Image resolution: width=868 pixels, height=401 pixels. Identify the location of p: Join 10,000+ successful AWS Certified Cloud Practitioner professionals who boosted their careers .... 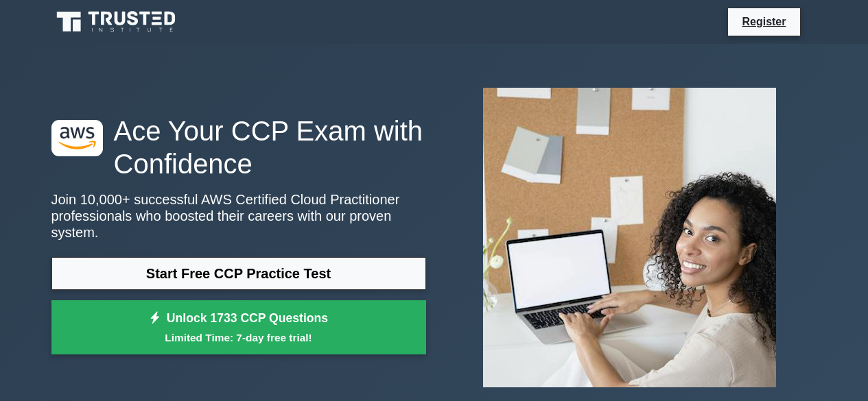
(239, 216).